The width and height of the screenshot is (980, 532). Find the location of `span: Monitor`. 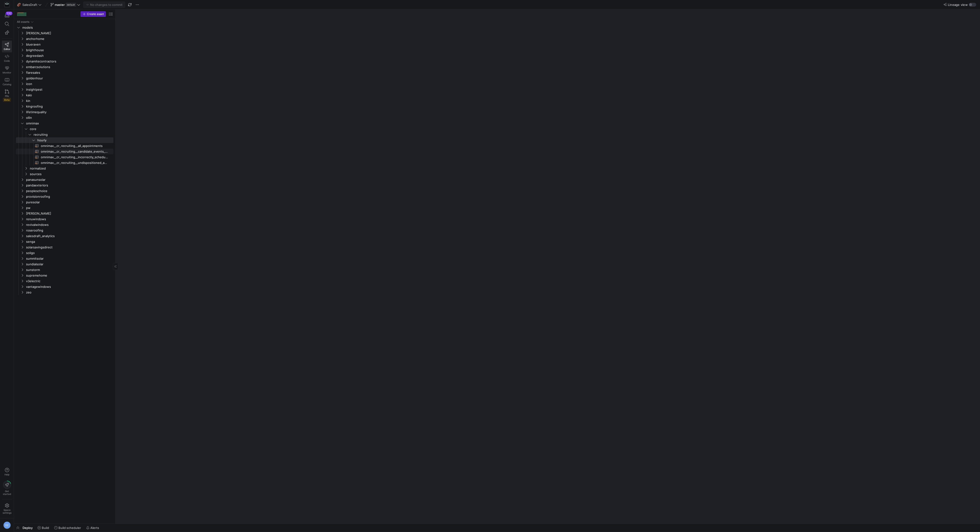

span: Monitor is located at coordinates (7, 72).